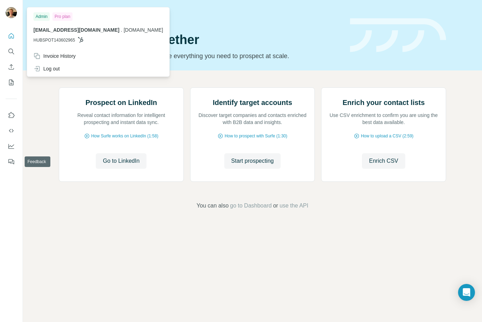 The height and width of the screenshot is (322, 482). I want to click on div: Open Intercom Messenger, so click(466, 292).